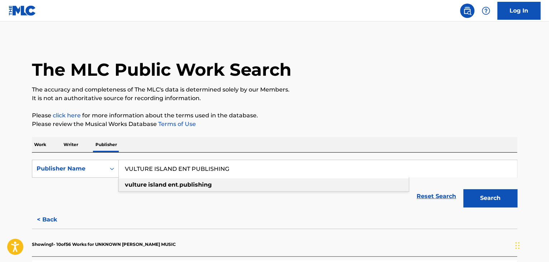 The image size is (549, 262). Describe the element at coordinates (157, 184) in the screenshot. I see `strong: island` at that location.